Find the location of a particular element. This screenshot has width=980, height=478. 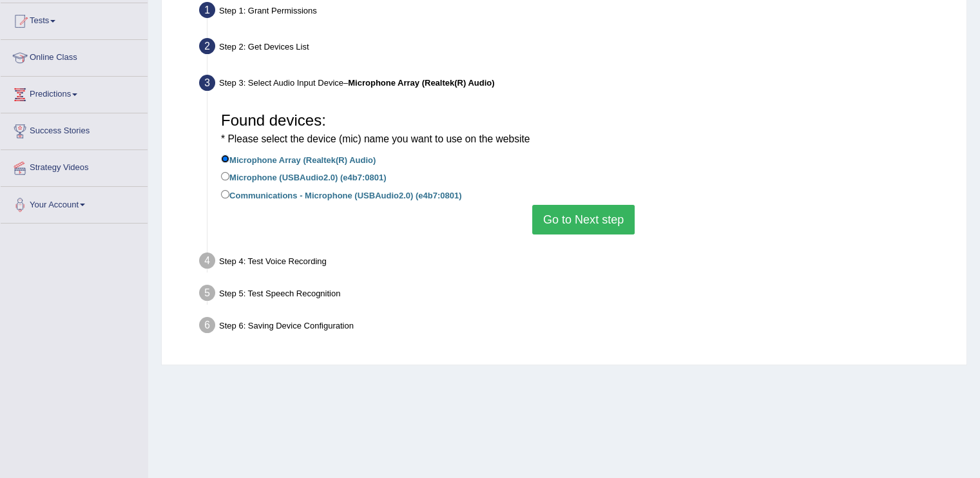

a: Online Class is located at coordinates (74, 56).